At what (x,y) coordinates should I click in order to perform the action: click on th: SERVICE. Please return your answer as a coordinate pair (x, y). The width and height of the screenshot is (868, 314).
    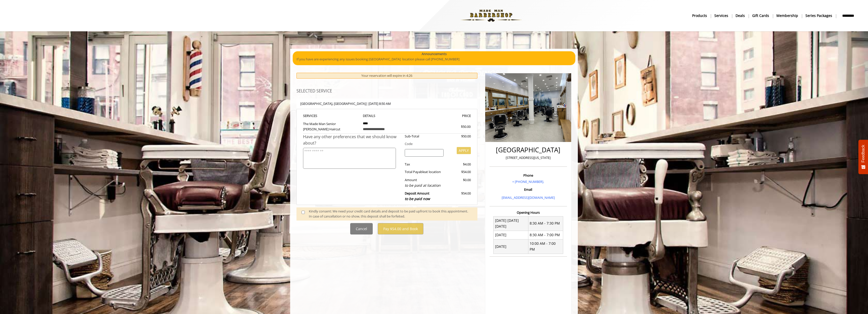
    Looking at the image, I should click on (331, 116).